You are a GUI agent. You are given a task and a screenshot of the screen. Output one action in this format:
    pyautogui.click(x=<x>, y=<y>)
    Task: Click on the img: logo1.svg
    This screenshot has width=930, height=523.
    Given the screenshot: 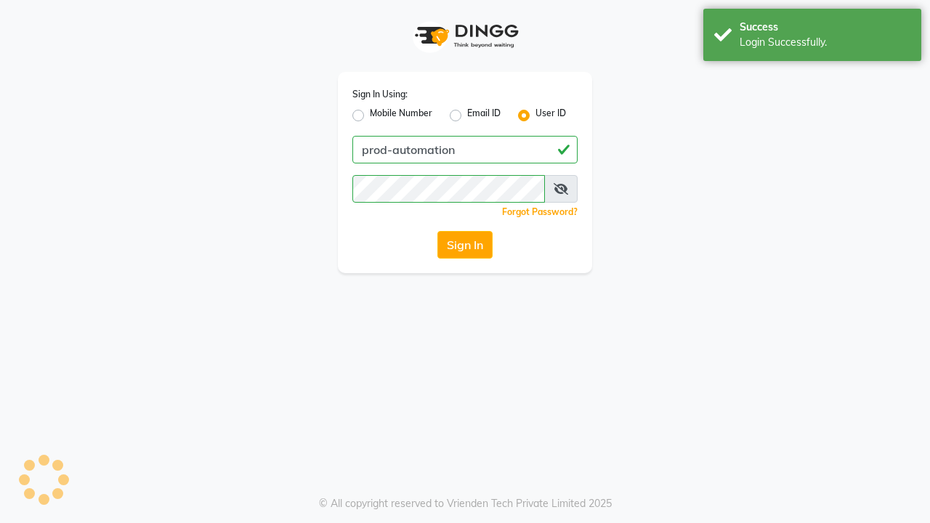 What is the action you would take?
    pyautogui.click(x=465, y=36)
    